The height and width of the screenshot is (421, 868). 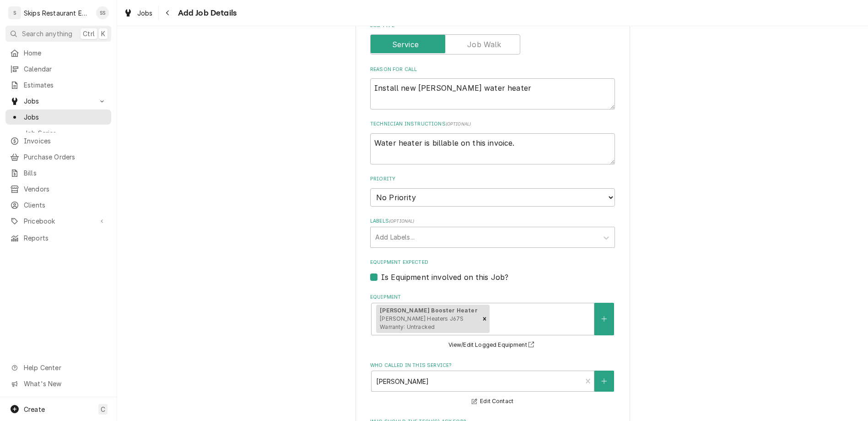 I want to click on div: Job Type, so click(x=492, y=38).